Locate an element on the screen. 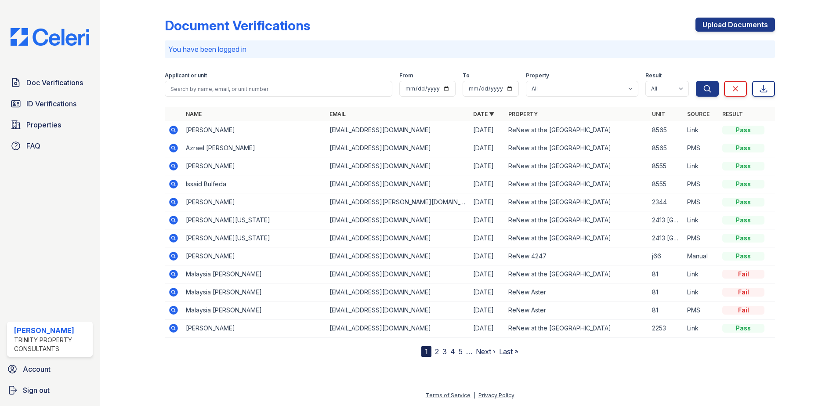 The image size is (840, 406). span: Sign out is located at coordinates (36, 390).